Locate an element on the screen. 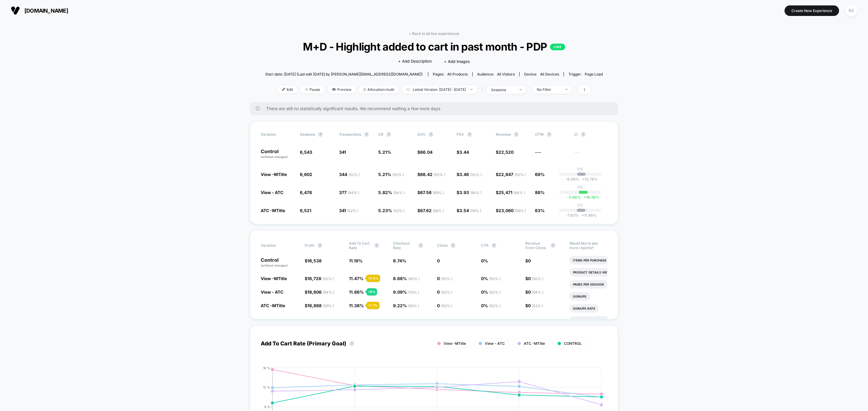 The width and height of the screenshot is (868, 411). span: ( 68 % ) is located at coordinates (438, 211).